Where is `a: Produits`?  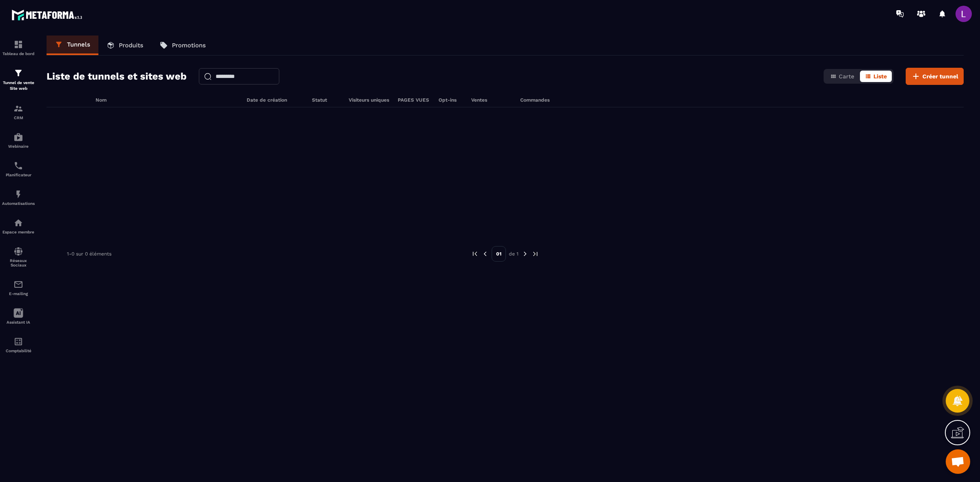
a: Produits is located at coordinates (125, 45).